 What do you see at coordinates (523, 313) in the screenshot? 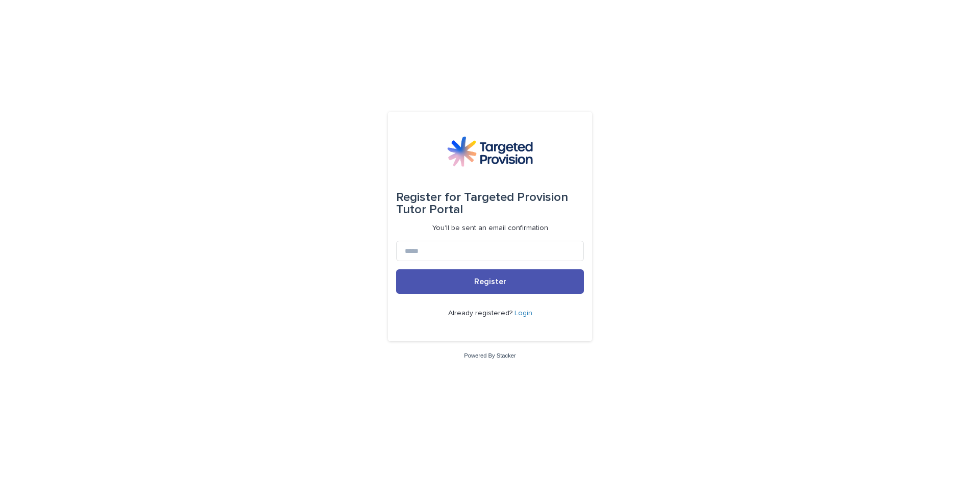
I see `a: Login` at bounding box center [523, 313].